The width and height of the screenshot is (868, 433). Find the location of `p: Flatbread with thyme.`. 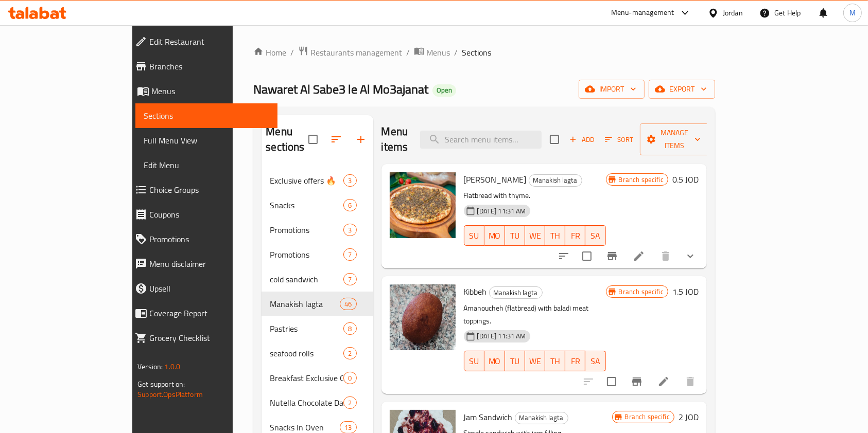

p: Flatbread with thyme. is located at coordinates (535, 196).